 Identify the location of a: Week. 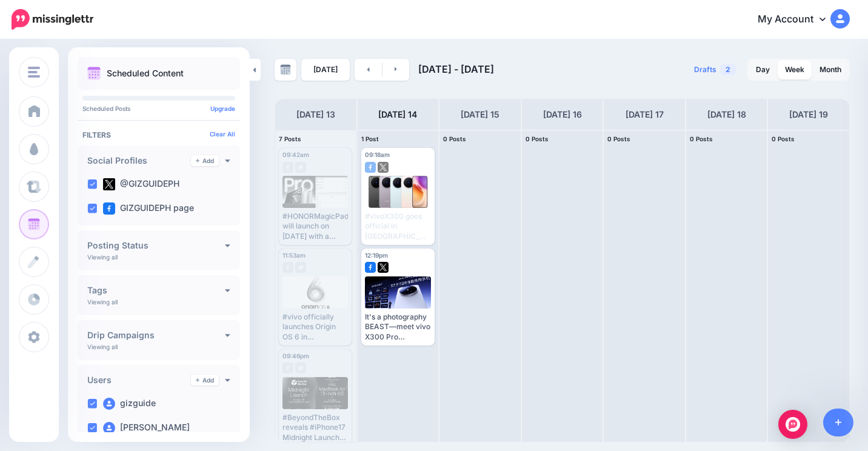
(795, 70).